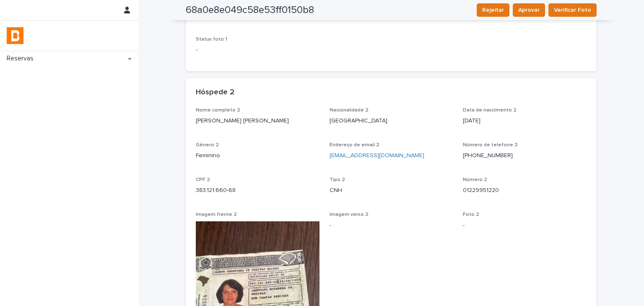  Describe the element at coordinates (490, 145) in the screenshot. I see `span: Número de telefone 2` at that location.